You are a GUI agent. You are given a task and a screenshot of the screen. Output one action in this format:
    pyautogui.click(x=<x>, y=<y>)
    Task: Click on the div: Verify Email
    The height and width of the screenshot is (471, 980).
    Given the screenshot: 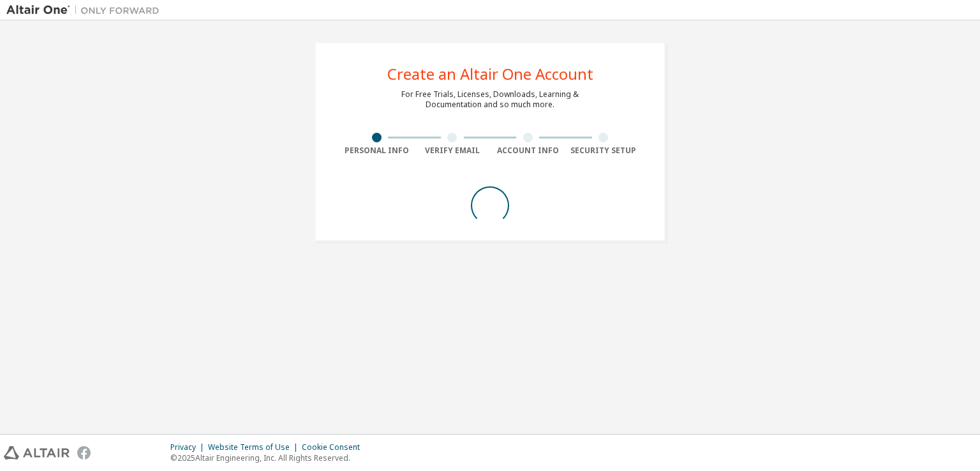 What is the action you would take?
    pyautogui.click(x=452, y=150)
    